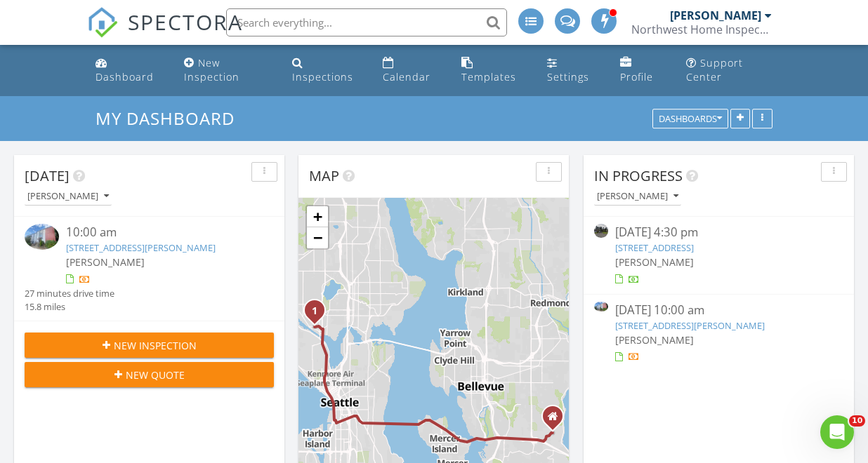  Describe the element at coordinates (557, 420) in the screenshot. I see `div: 16233 SE 29th St , Bellevue WA 98008` at that location.